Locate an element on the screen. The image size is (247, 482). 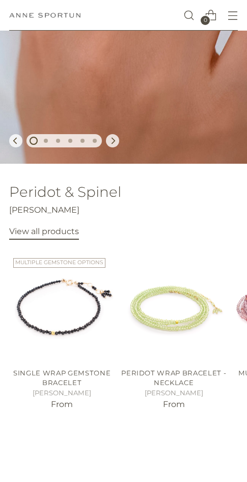
h2: Peridot & Spinel is located at coordinates (123, 192).